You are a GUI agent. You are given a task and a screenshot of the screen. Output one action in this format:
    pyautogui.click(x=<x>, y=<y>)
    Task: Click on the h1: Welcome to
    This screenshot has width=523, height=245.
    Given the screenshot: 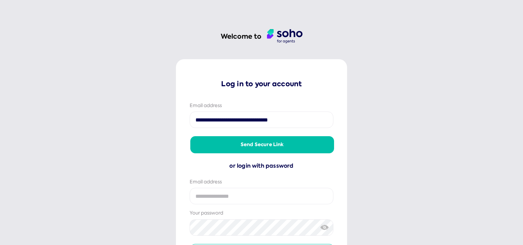 What is the action you would take?
    pyautogui.click(x=241, y=36)
    